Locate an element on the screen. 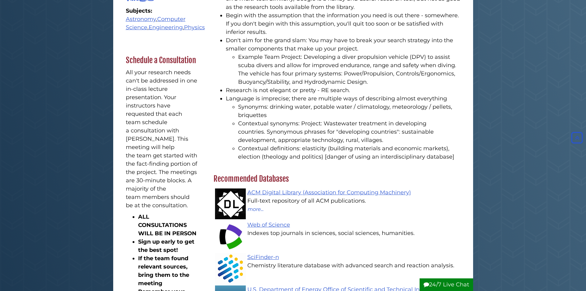 The width and height of the screenshot is (586, 291). strong: Sign up early to get the best spot! is located at coordinates (166, 245).